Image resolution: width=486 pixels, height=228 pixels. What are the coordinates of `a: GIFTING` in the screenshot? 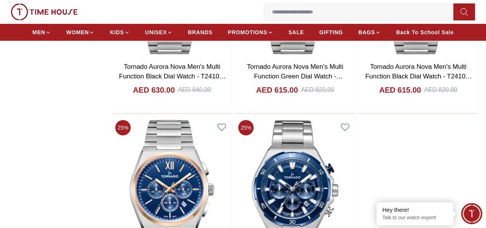 It's located at (331, 32).